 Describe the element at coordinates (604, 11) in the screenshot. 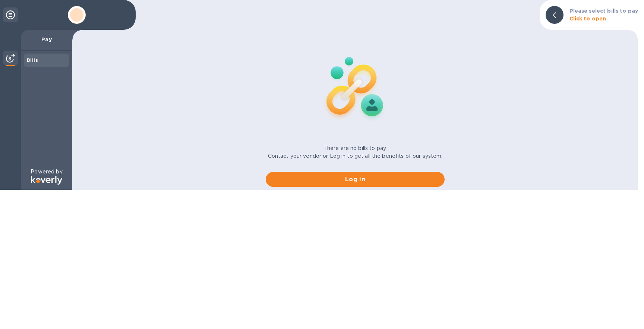

I see `b: Please select bills to pay` at that location.